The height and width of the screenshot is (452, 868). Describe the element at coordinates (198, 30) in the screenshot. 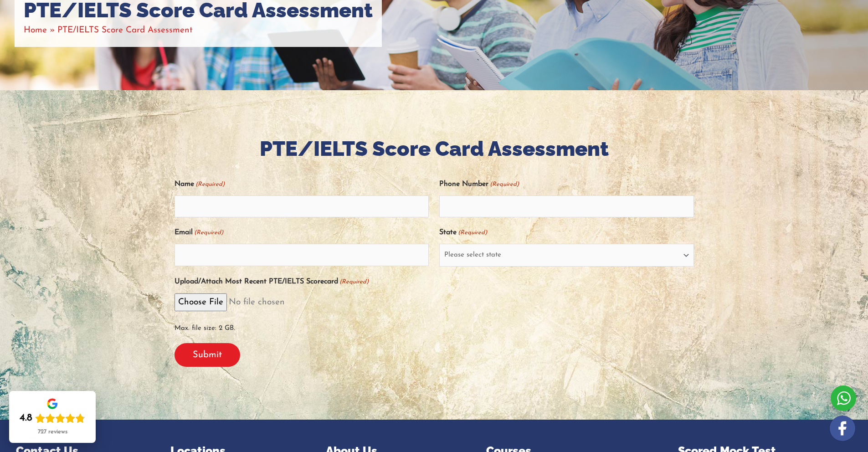

I see `nav: Breadcrumbs` at that location.